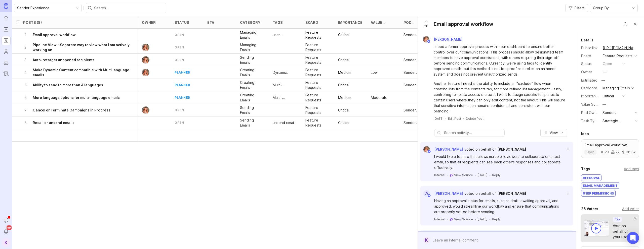 The image size is (644, 249). I want to click on div: Estimated, so click(589, 81).